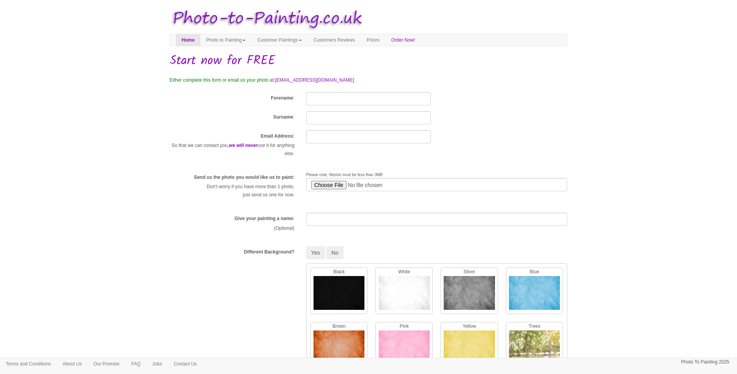 The width and height of the screenshot is (737, 374). What do you see at coordinates (339, 294) in the screenshot?
I see `img: Black` at bounding box center [339, 294].